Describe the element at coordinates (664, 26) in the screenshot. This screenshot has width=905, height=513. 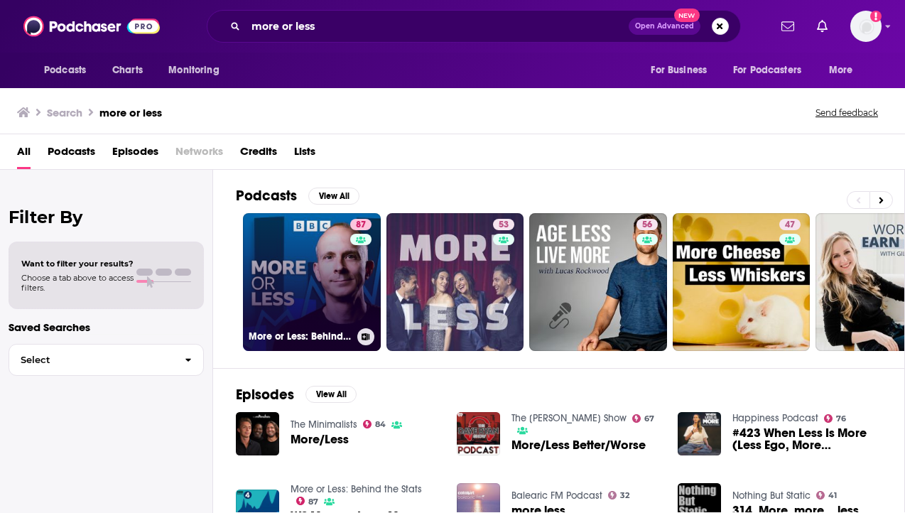
I see `button: Open AdvancedNew` at that location.